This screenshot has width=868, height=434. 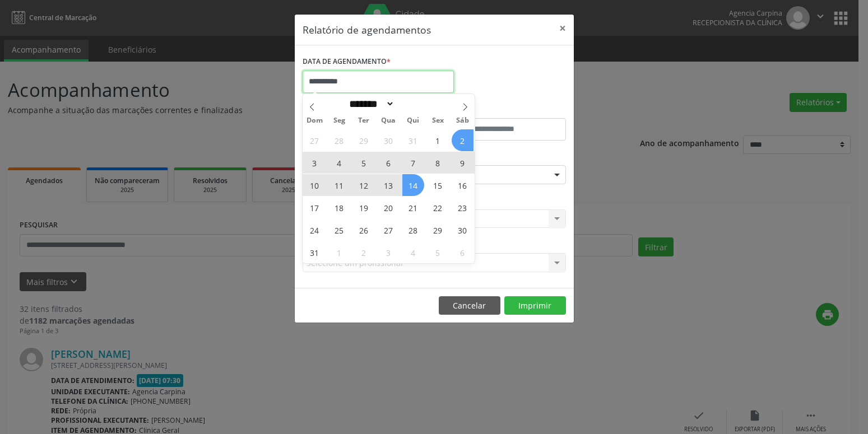 I want to click on span: Ter, so click(x=364, y=120).